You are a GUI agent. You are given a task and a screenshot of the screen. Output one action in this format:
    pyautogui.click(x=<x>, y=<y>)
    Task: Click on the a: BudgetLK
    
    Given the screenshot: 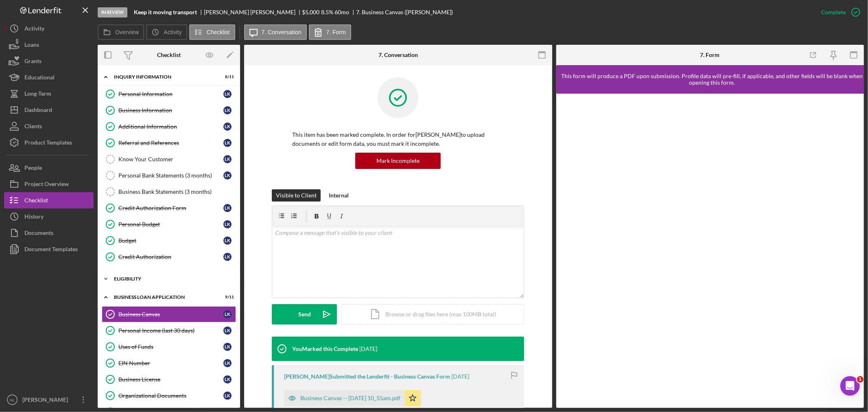 What is the action you would take?
    pyautogui.click(x=169, y=240)
    